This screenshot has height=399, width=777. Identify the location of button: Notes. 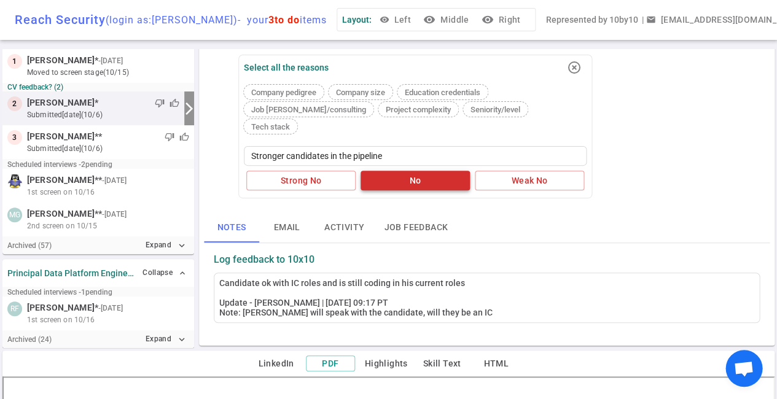
(232, 228).